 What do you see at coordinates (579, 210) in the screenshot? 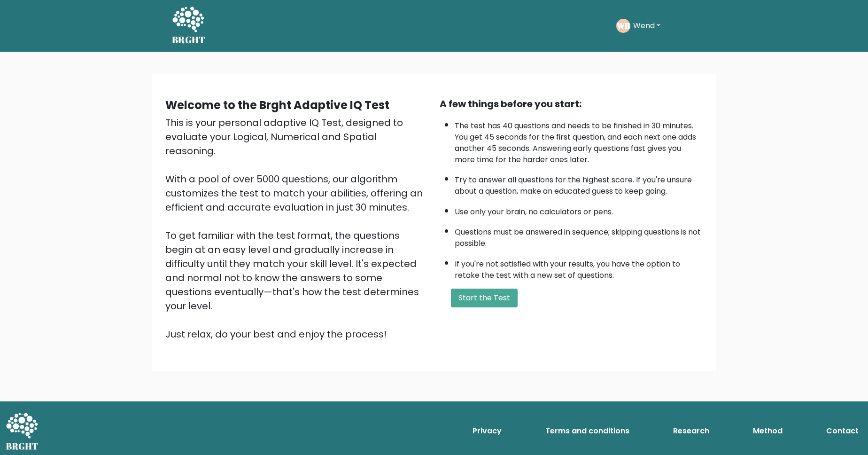
I see `li: Use only your brain, no calculators or pens.` at bounding box center [579, 210].